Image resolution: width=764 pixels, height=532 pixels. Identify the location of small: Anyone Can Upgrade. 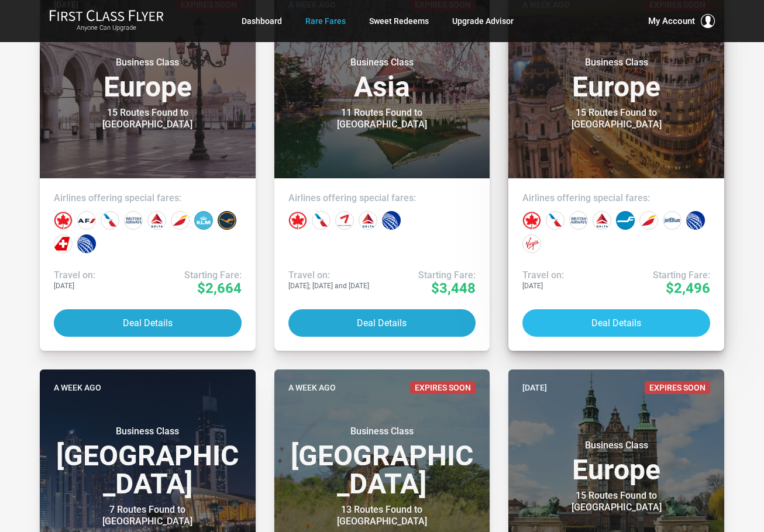
(106, 28).